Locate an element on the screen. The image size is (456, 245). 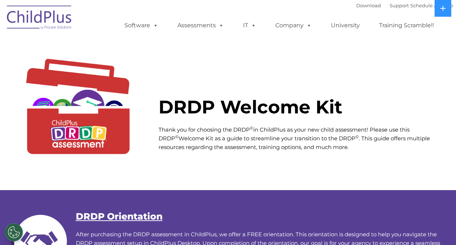
a: Software is located at coordinates (141, 25).